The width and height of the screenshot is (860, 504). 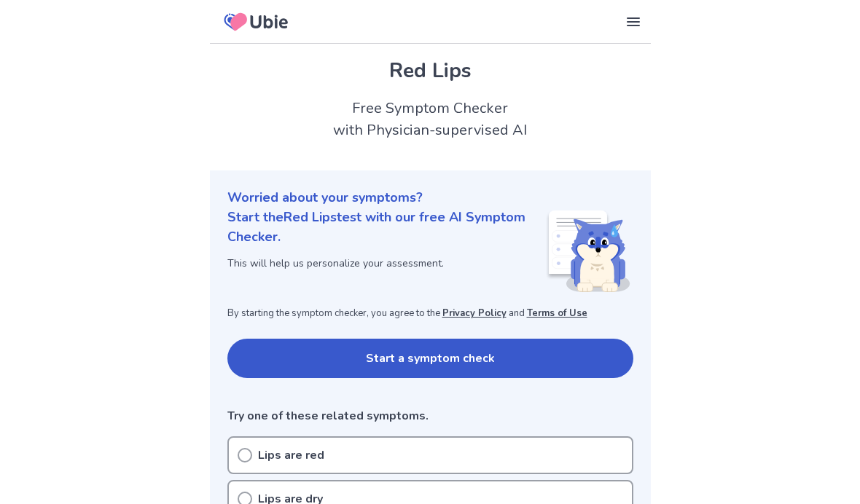 What do you see at coordinates (386, 263) in the screenshot?
I see `p: This will help us personalize your assessment.` at bounding box center [386, 263].